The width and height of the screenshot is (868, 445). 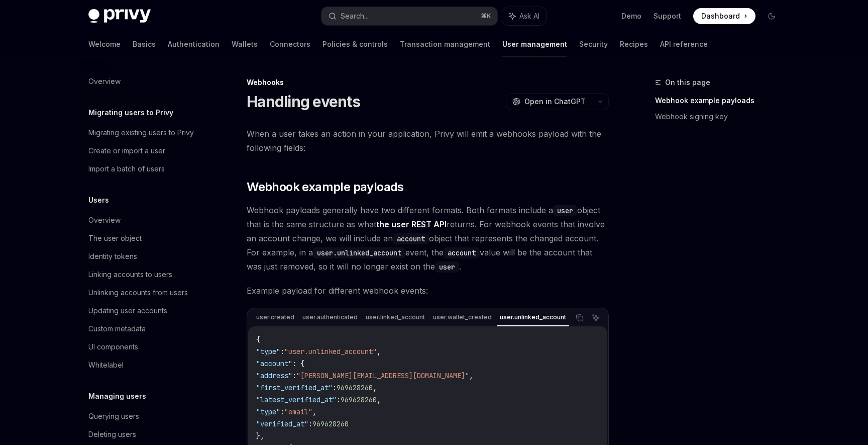 I want to click on div: user.linked_account, so click(x=395, y=317).